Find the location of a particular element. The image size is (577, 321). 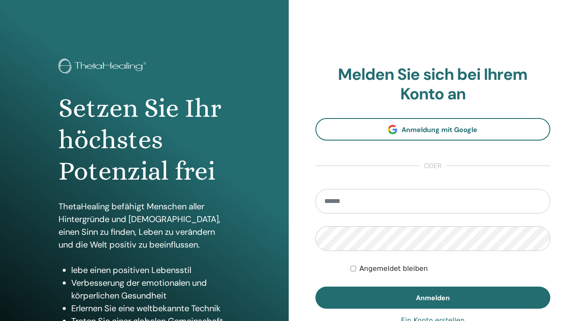

div: Keep me authenticated indefinitely or until I manually logout is located at coordinates (450, 268).